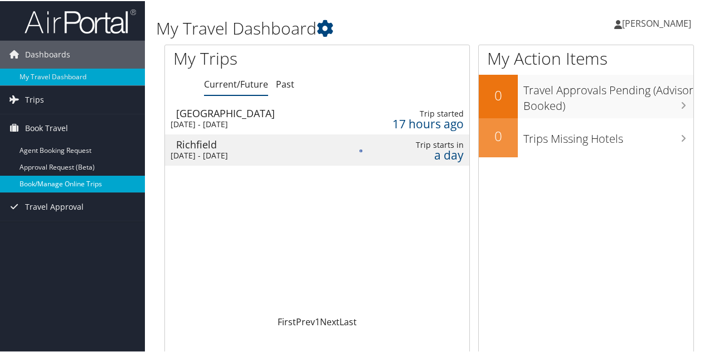 This screenshot has height=352, width=709. What do you see at coordinates (35, 99) in the screenshot?
I see `span: Trips` at bounding box center [35, 99].